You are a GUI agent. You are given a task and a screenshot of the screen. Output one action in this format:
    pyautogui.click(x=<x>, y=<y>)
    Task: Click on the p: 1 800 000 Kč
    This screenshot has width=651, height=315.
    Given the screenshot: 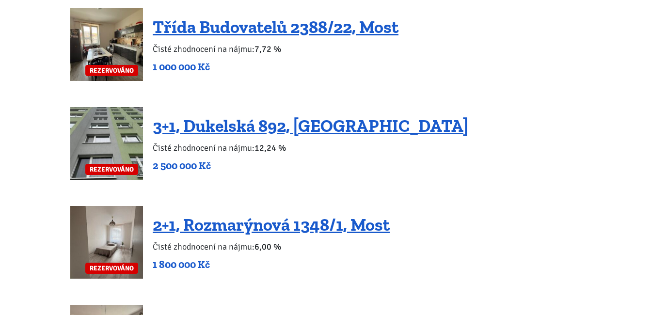 What is the action you would take?
    pyautogui.click(x=271, y=265)
    